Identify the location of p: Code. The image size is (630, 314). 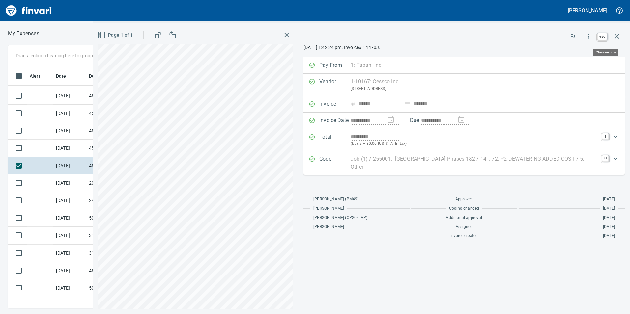
(335, 163).